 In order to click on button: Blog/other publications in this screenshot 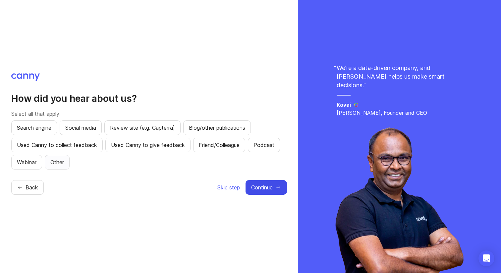, I will do `click(217, 128)`.